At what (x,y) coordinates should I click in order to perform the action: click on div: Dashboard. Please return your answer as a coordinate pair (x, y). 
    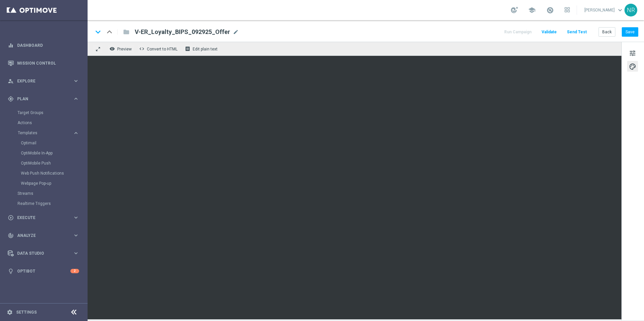
    Looking at the image, I should click on (43, 45).